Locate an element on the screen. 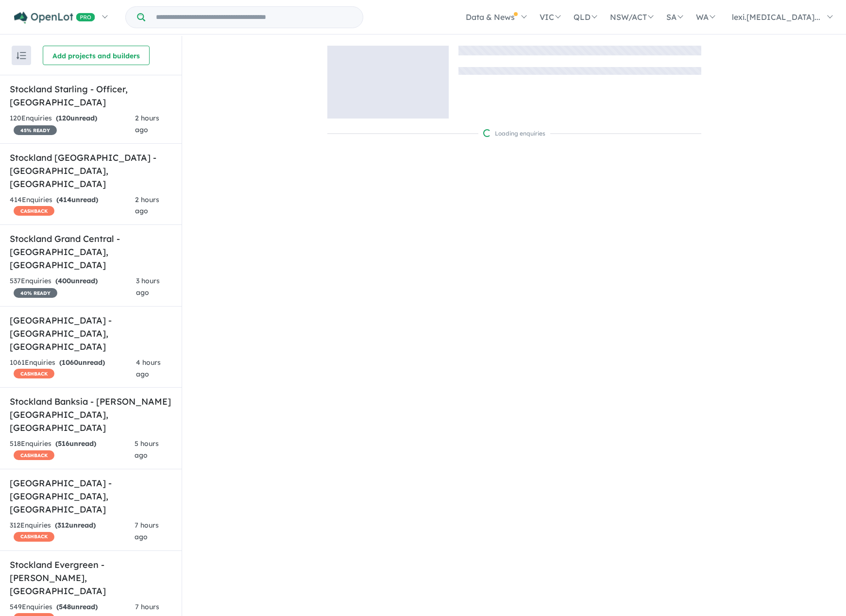 The height and width of the screenshot is (616, 846). span: 400 is located at coordinates (64, 281).